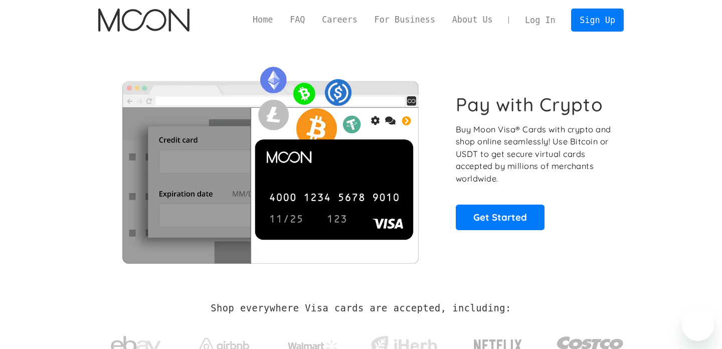 This screenshot has width=722, height=349. I want to click on h1: Pay with Crypto, so click(530, 104).